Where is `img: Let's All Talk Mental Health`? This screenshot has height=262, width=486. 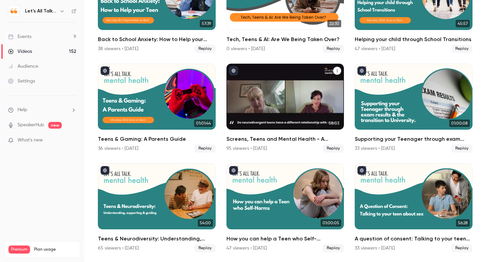
img: Let's All Talk Mental Health is located at coordinates (14, 11).